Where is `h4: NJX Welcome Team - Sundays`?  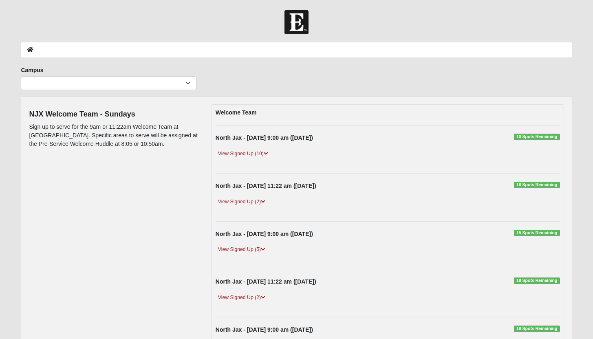 h4: NJX Welcome Team - Sundays is located at coordinates (114, 115).